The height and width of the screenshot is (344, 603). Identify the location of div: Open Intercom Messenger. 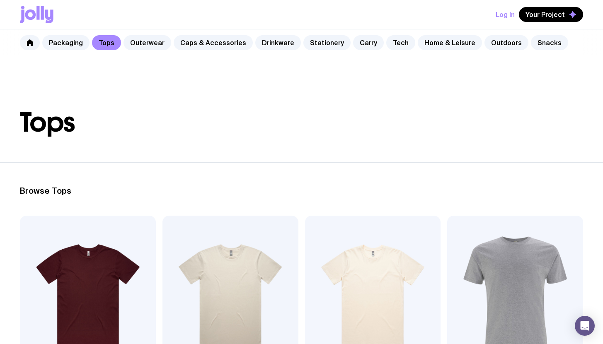
(585, 326).